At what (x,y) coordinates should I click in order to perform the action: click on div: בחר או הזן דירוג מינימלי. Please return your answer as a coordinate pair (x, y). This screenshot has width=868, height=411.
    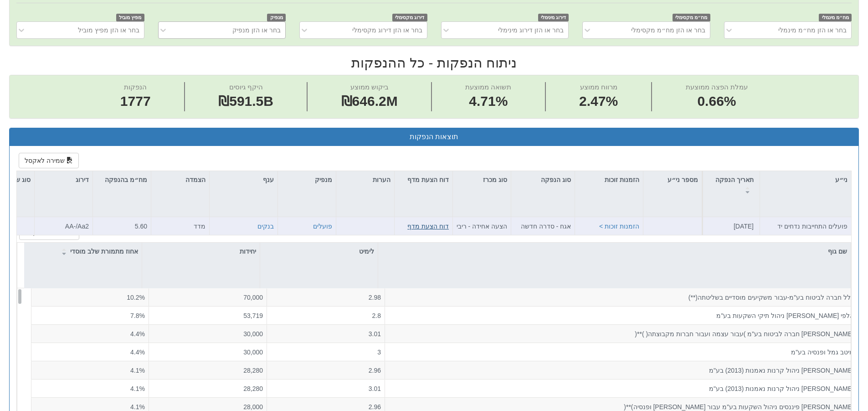
    Looking at the image, I should click on (531, 30).